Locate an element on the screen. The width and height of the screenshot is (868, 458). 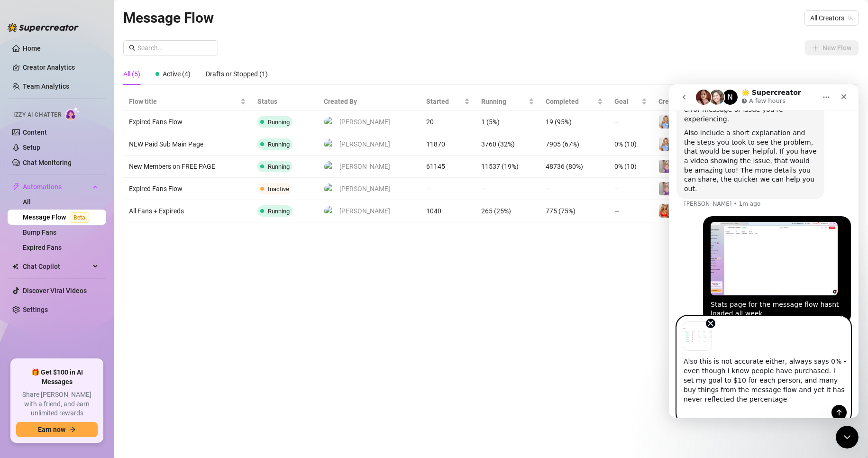
a: Expired Fans is located at coordinates (42, 247).